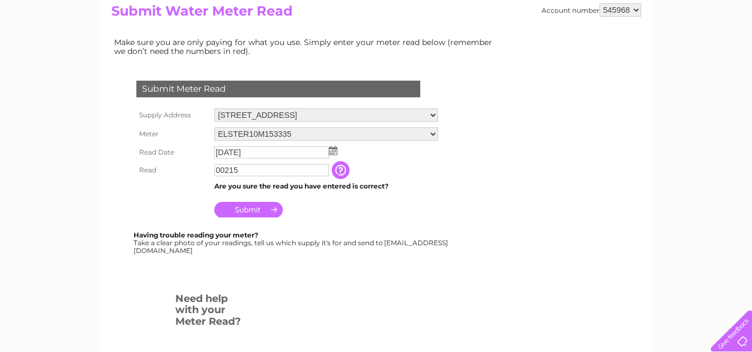 The width and height of the screenshot is (752, 352). I want to click on h3: Need help with your Meter Read?, so click(209, 312).